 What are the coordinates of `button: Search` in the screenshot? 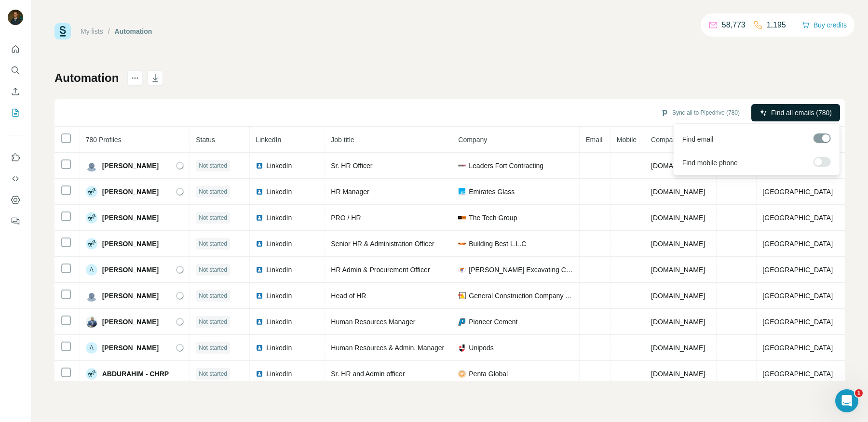 It's located at (15, 70).